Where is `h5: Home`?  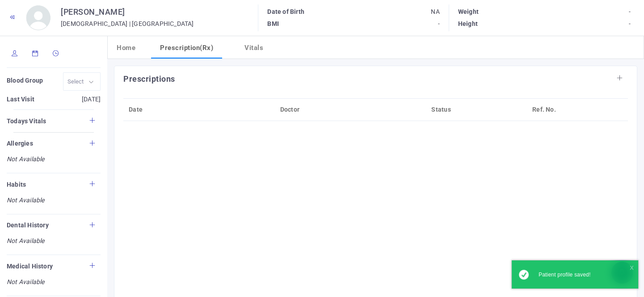 h5: Home is located at coordinates (126, 48).